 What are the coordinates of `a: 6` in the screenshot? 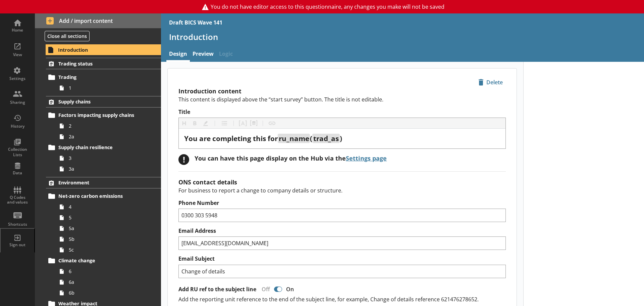 It's located at (109, 271).